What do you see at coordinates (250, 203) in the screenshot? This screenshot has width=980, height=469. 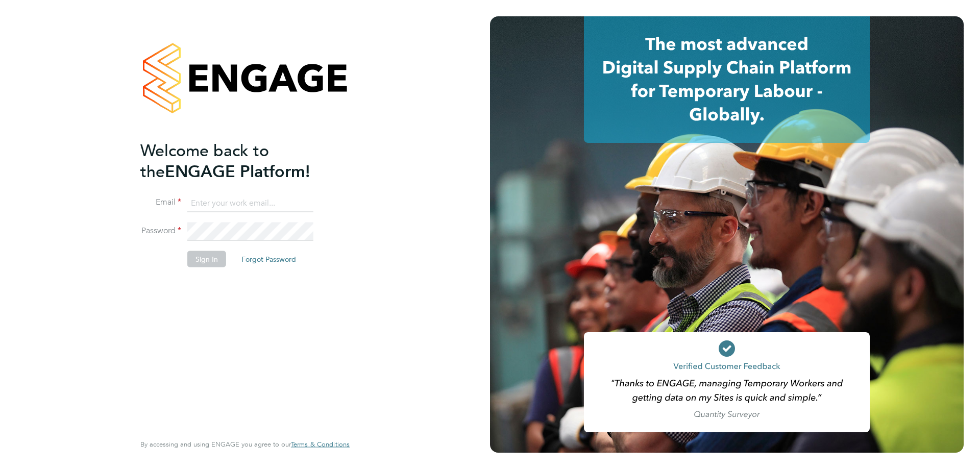 I see `input: Enter your work email...` at bounding box center [250, 203].